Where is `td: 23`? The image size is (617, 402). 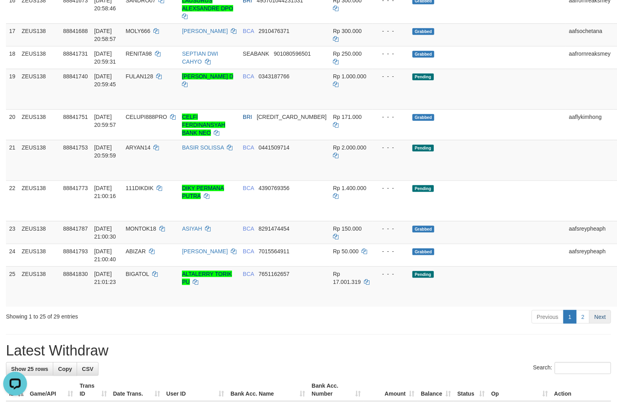
td: 23 is located at coordinates (12, 232).